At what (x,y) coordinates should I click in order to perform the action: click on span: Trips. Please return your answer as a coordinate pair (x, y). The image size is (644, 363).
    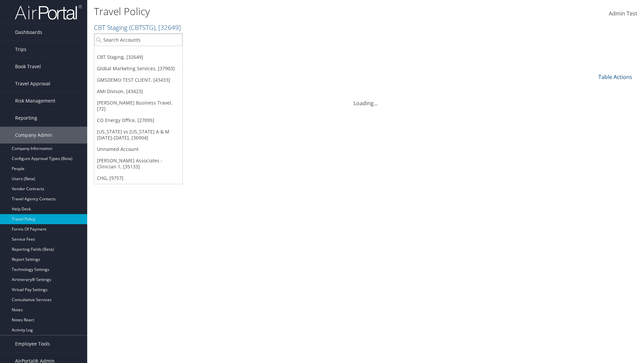
    Looking at the image, I should click on (21, 49).